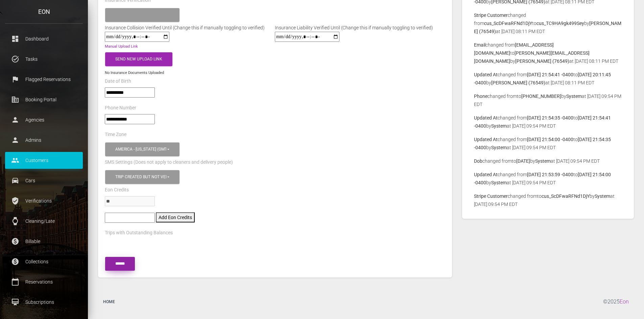  What do you see at coordinates (141, 177) in the screenshot?
I see `div: Trip created but not verified , Customer is verified and trip is set to go` at bounding box center [141, 177].